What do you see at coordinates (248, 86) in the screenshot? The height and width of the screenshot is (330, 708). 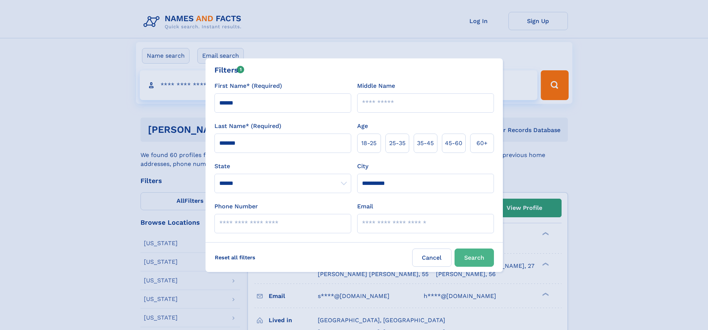 I see `label: First Name* (Required)` at bounding box center [248, 86].